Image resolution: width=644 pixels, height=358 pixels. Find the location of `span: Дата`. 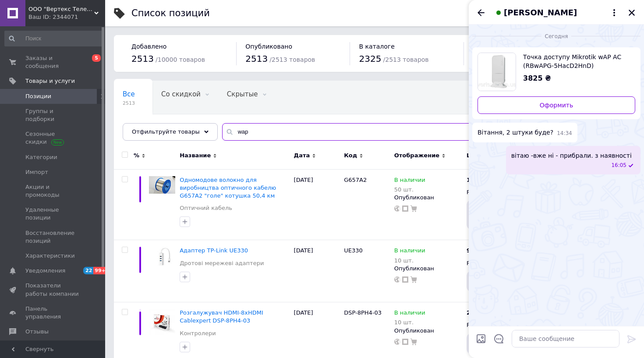

span: Дата is located at coordinates (302, 155).